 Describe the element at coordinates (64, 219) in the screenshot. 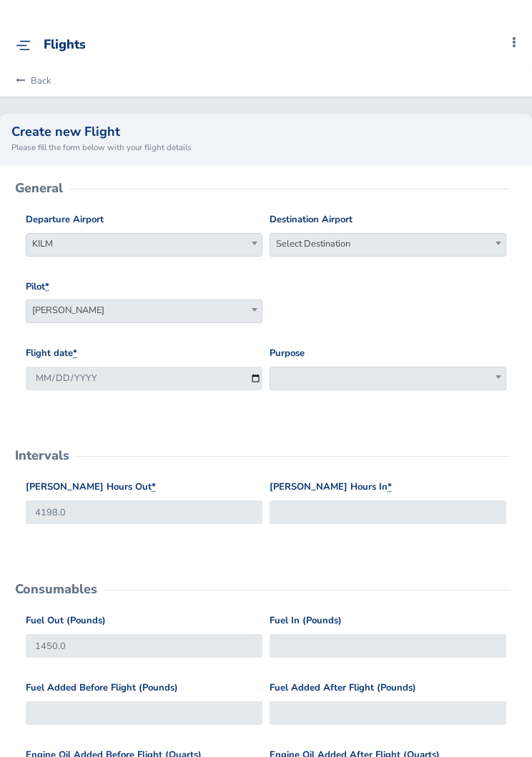

I see `label: Departure Airport` at that location.